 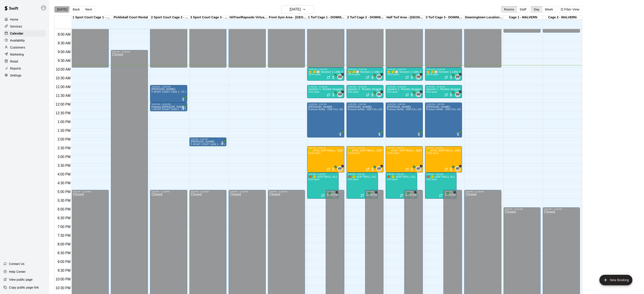 I want to click on div: Calendar, so click(x=25, y=33).